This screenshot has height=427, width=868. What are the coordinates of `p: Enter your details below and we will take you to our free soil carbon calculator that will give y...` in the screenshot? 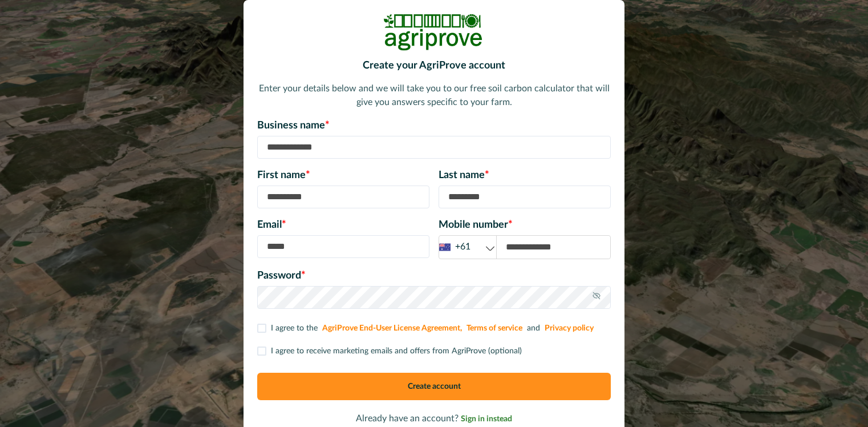 It's located at (434, 95).